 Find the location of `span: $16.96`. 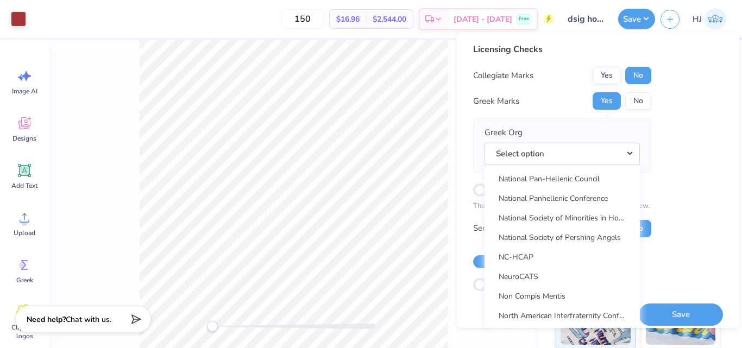

span: $16.96 is located at coordinates (347, 19).